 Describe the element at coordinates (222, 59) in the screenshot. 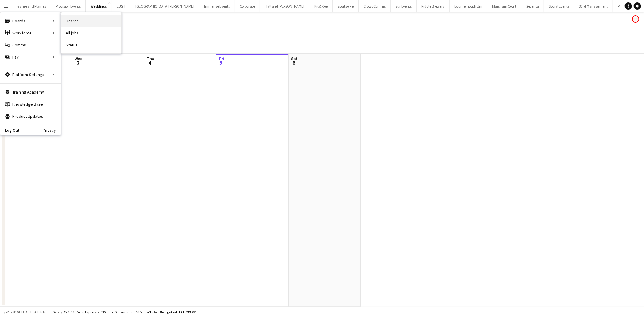

I see `span: Fri` at that location.